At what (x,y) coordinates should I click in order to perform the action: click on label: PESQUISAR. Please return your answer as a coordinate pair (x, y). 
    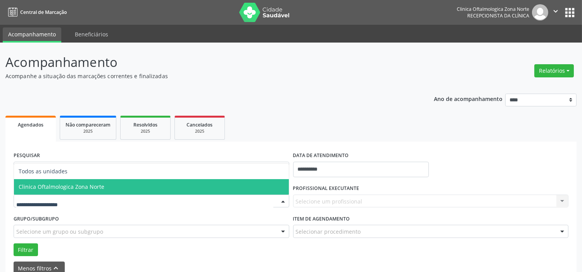
    Looking at the image, I should click on (27, 156).